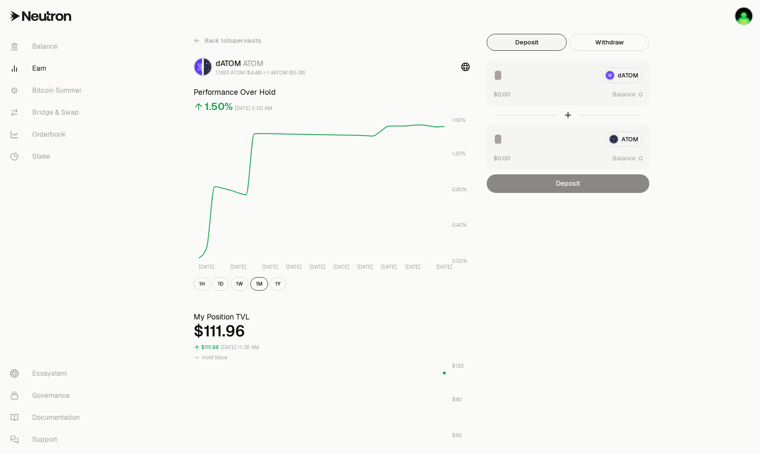  What do you see at coordinates (198, 67) in the screenshot?
I see `img: dATOM Logo` at bounding box center [198, 67].